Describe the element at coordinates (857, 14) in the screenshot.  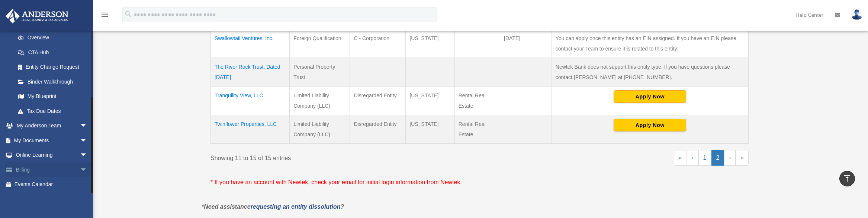
I see `img: User Pic` at that location.